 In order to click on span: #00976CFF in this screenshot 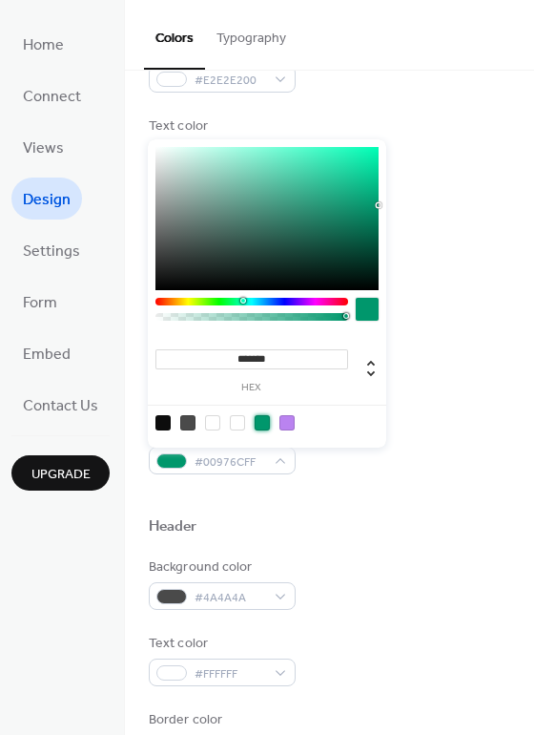, I will do `click(230, 462)`.